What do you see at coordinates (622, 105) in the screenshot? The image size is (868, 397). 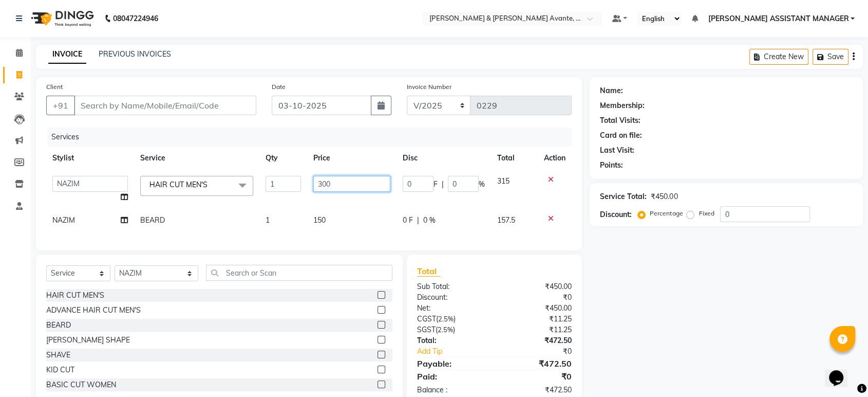 I see `div: Membership:` at bounding box center [622, 105].